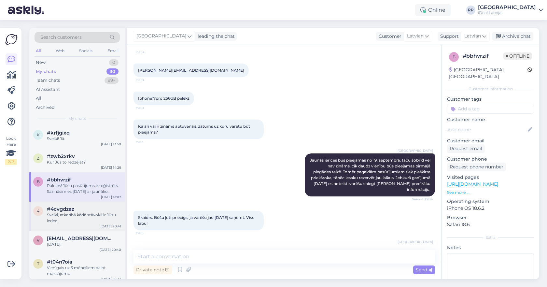 The image size is (547, 287). What do you see at coordinates (84, 139) in the screenshot?
I see `div: Sveiki! Jā.` at bounding box center [84, 139].